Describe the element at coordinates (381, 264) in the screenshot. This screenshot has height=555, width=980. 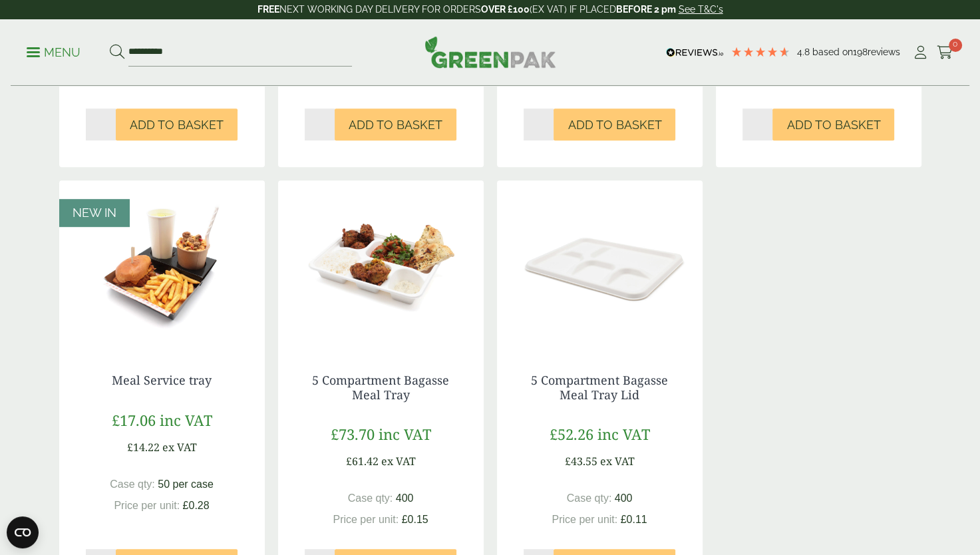
I see `a: 5 Compartment Bagasse Meal Tray with food contents 2320028BA` at that location.